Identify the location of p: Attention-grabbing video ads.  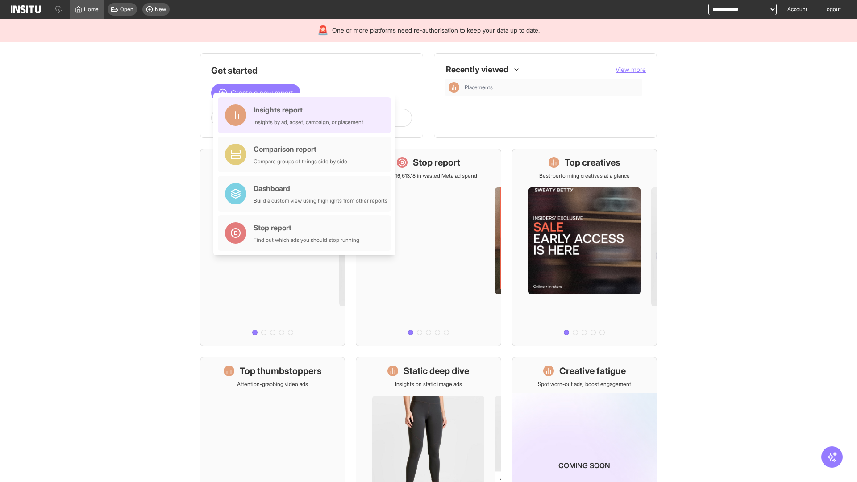
(272, 384).